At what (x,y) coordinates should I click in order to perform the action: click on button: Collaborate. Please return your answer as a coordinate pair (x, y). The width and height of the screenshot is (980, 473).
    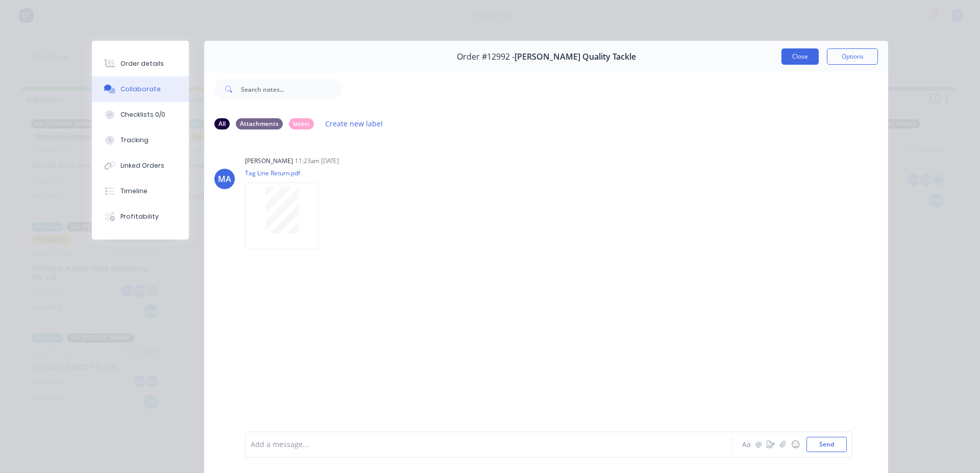
    Looking at the image, I should click on (140, 89).